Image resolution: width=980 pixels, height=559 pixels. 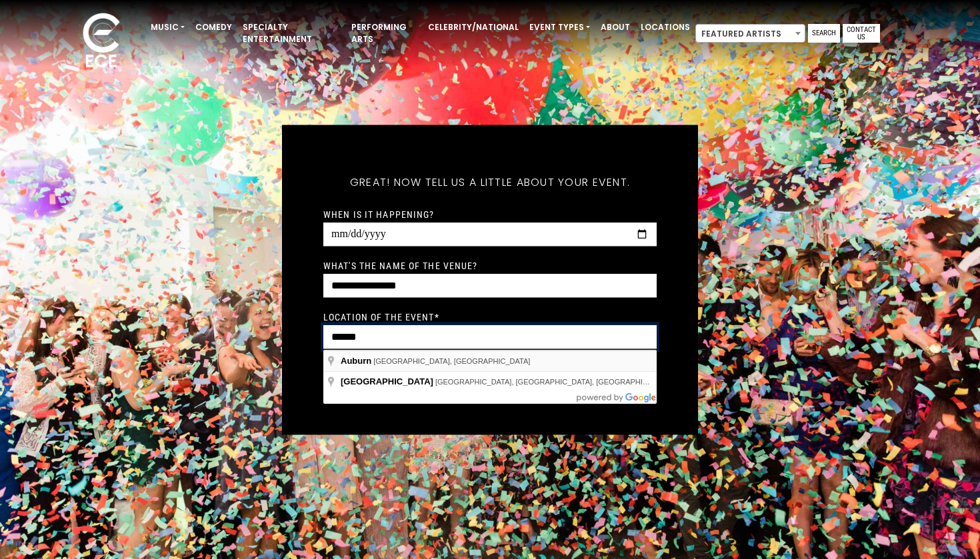 I want to click on a: Contact Us, so click(x=861, y=33).